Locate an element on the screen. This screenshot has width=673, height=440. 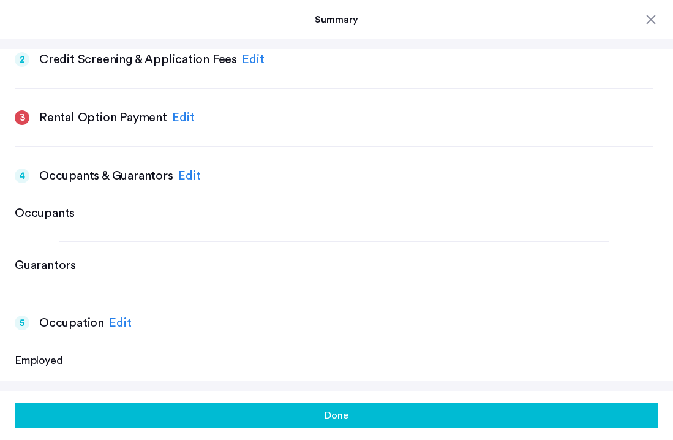
button: Done is located at coordinates (336, 415).